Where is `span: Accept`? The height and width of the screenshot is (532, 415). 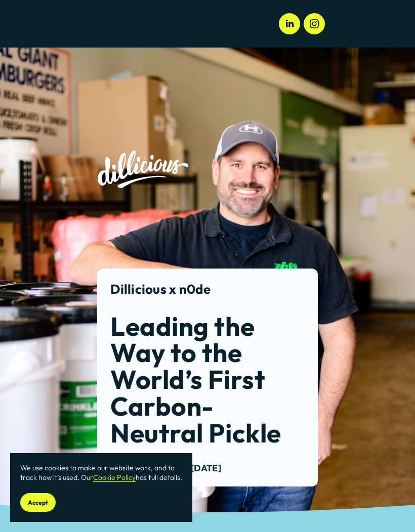 span: Accept is located at coordinates (38, 502).